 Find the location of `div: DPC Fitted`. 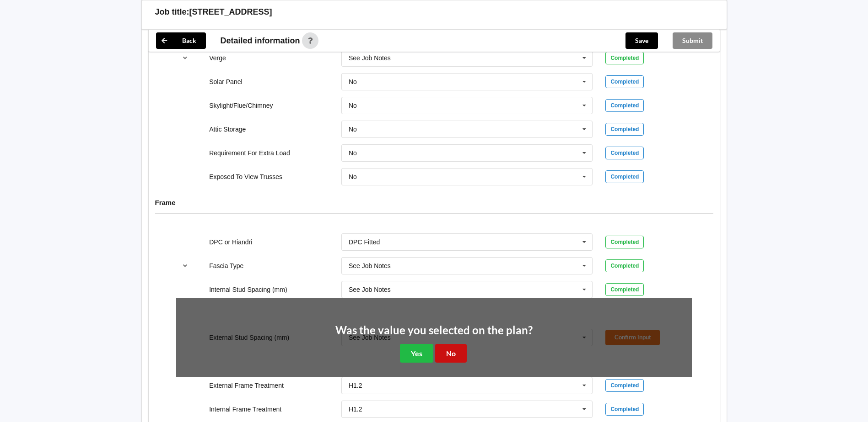

div: DPC Fitted is located at coordinates (364, 242).